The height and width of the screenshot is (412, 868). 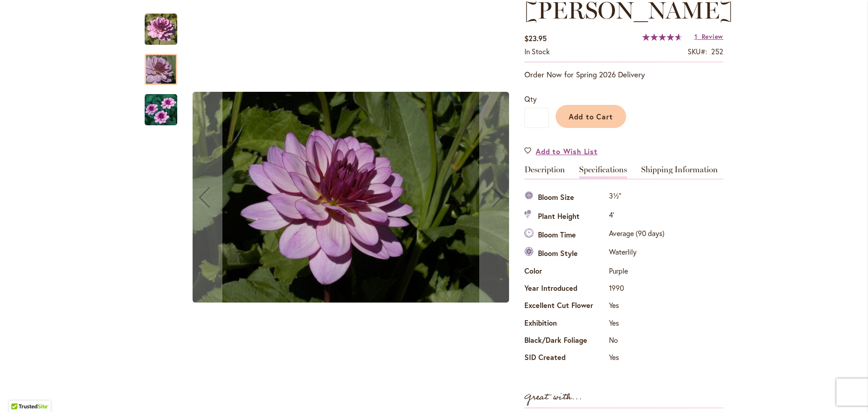 What do you see at coordinates (565, 306) in the screenshot?
I see `th: Excellent Cut Flower` at bounding box center [565, 306].